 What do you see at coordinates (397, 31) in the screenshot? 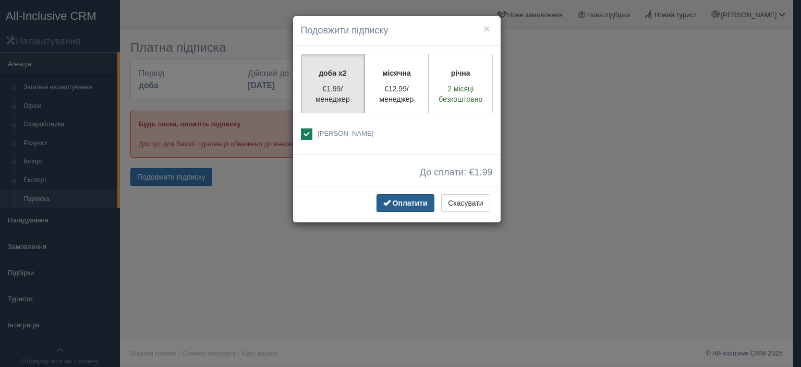
I see `h4: Подовжити підписку` at bounding box center [397, 31].